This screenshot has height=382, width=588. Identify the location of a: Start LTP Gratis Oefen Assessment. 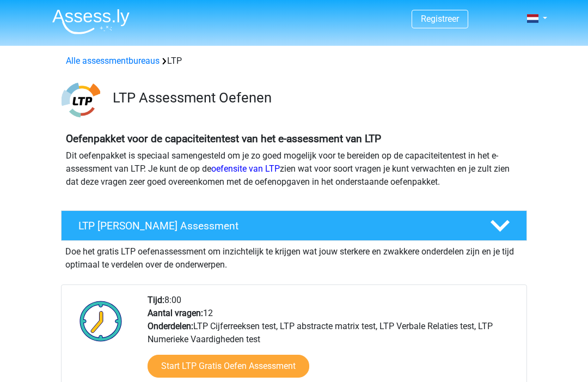
(228, 366).